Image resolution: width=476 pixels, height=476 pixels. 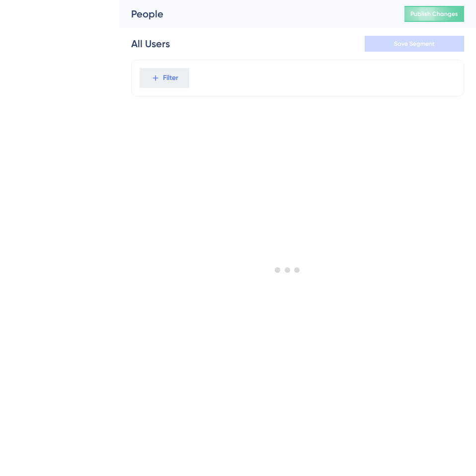 I want to click on button: Publish Changes, so click(x=434, y=14).